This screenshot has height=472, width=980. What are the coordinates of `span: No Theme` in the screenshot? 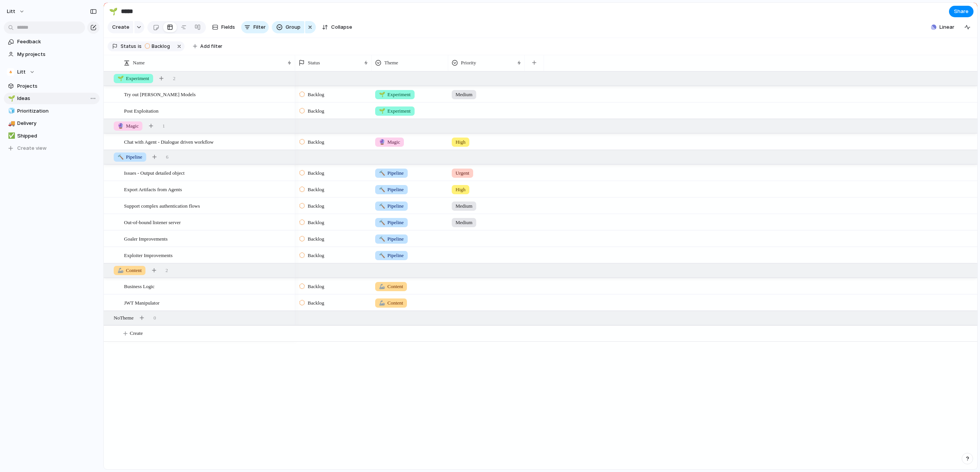 It's located at (123, 318).